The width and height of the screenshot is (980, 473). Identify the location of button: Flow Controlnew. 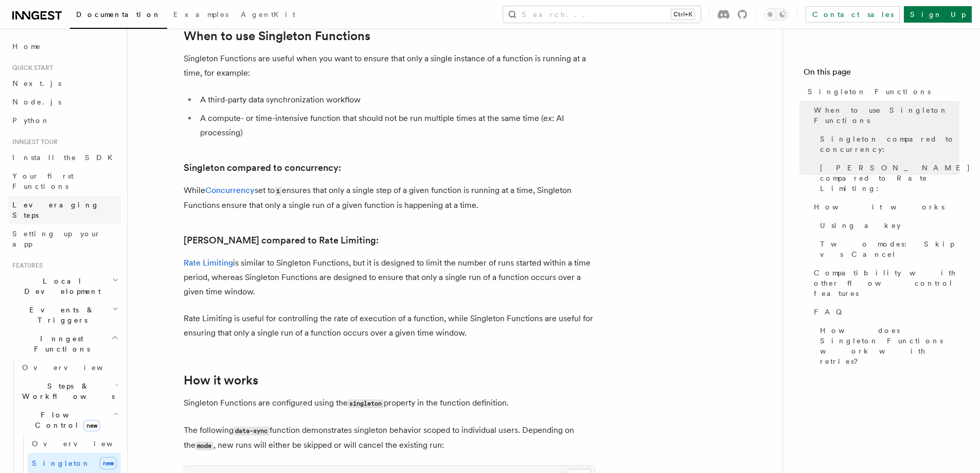
(70, 420).